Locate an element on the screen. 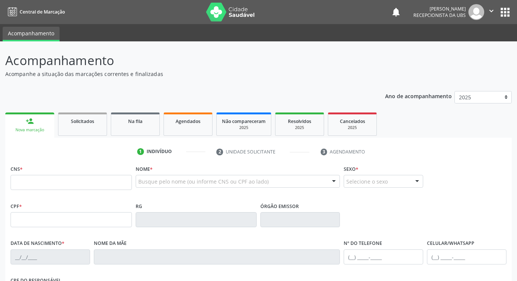 The height and width of the screenshot is (281, 517). label: Nome da mãe is located at coordinates (110, 244).